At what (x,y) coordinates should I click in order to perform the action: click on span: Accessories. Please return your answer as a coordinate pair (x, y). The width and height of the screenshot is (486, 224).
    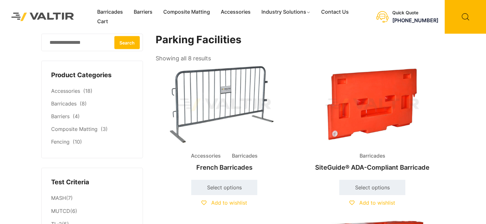
    Looking at the image, I should click on (206, 156).